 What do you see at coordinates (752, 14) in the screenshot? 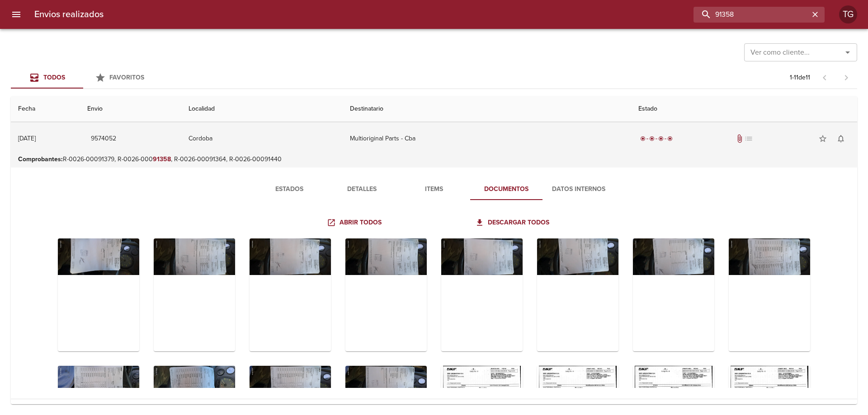
I see `input: buscar` at bounding box center [752, 14].